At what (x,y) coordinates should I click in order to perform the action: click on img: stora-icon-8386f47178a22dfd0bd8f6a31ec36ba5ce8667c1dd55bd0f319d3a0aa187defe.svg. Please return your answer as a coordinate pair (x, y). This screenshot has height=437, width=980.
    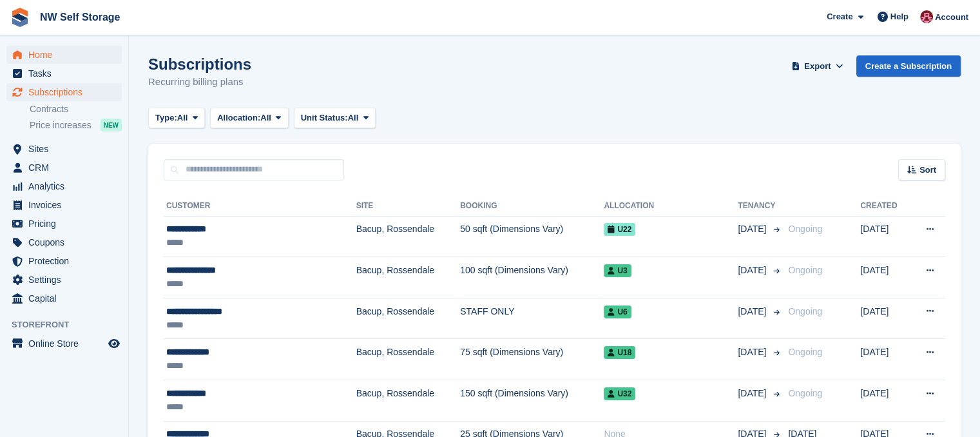
    Looking at the image, I should click on (20, 17).